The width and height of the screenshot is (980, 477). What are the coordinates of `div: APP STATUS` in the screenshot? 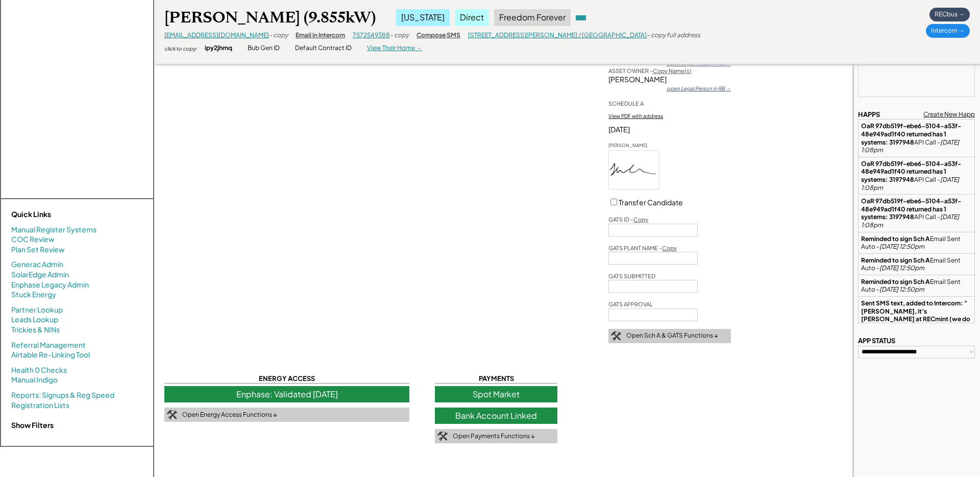 It's located at (876, 341).